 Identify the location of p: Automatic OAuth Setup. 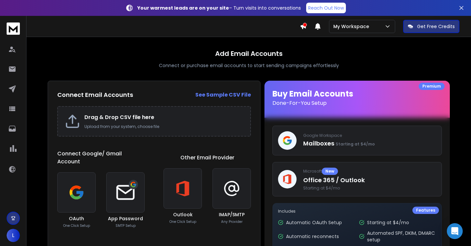
(314, 223).